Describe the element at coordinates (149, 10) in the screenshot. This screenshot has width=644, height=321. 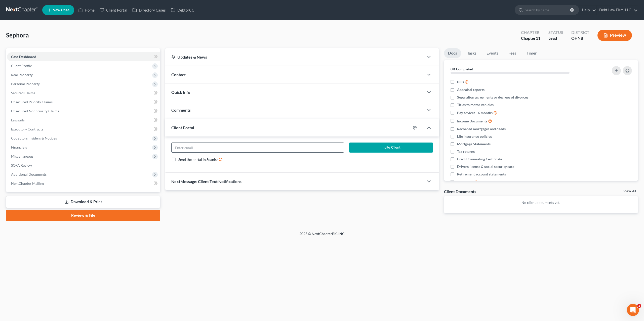
I see `a: Directory Cases` at that location.